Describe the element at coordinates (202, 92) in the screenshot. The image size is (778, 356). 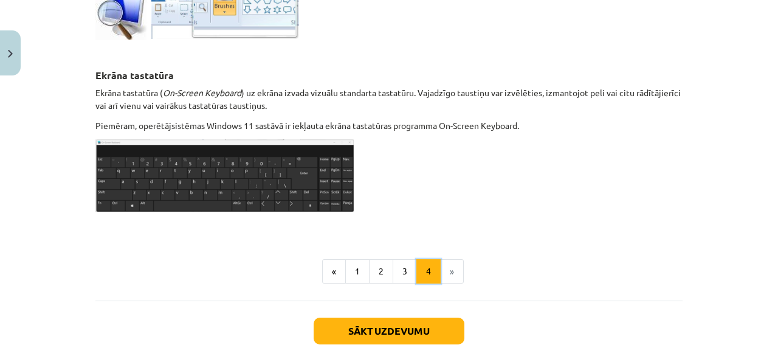
I see `em: On-Screen Keyboard` at that location.